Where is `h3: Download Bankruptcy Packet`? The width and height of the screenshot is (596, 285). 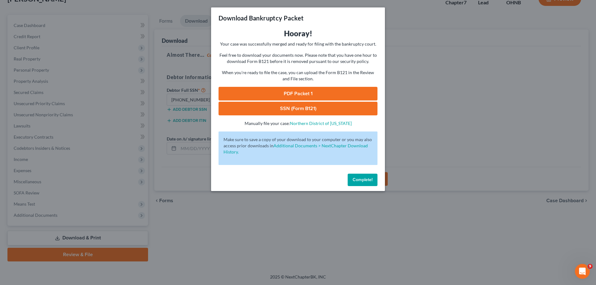 h3: Download Bankruptcy Packet is located at coordinates (261, 18).